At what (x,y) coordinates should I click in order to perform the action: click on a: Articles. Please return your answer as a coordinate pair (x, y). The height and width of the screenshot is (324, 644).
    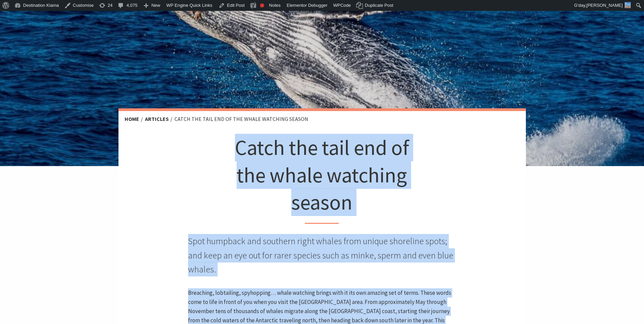
    Looking at the image, I should click on (157, 119).